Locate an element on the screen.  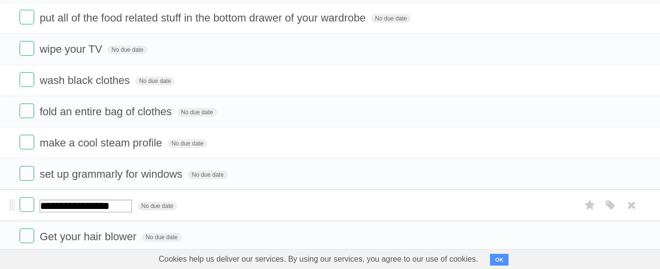
span: Get your hair blower is located at coordinates (89, 236).